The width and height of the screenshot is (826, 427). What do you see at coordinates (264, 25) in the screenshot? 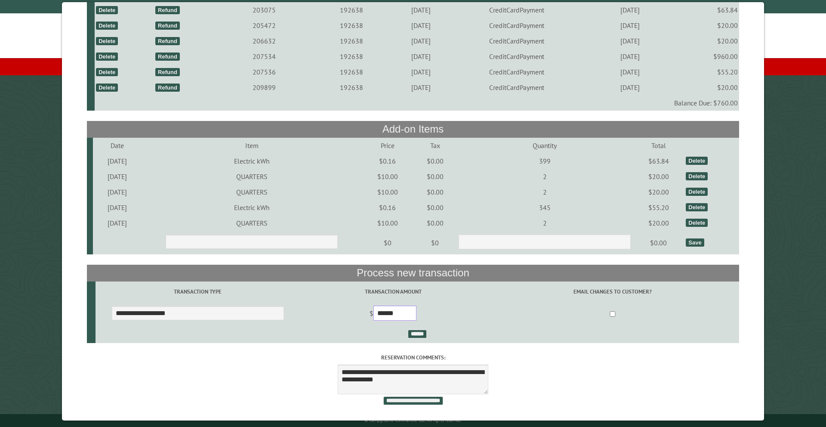
I see `td: 205472` at bounding box center [264, 25].